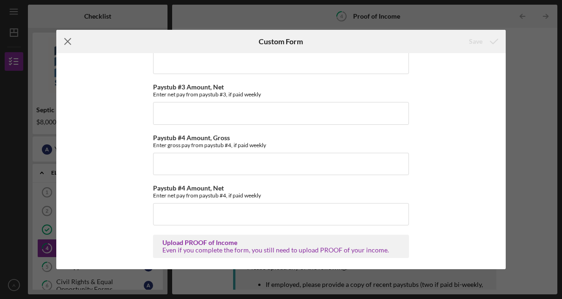 Image resolution: width=562 pixels, height=299 pixels. I want to click on h6: Custom Form, so click(281, 41).